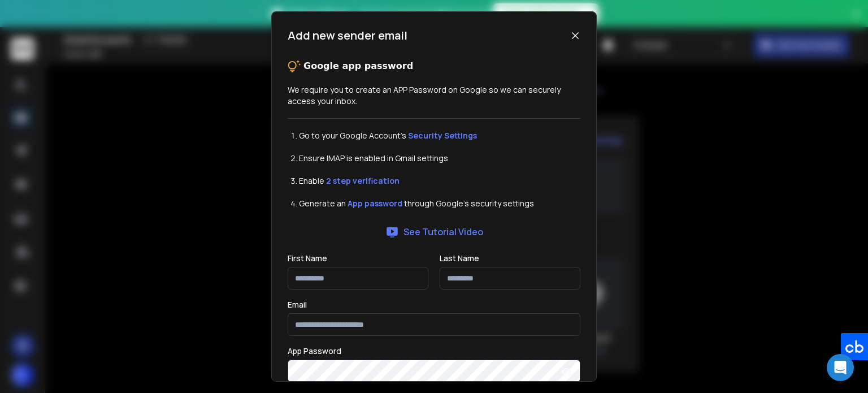 This screenshot has height=393, width=868. What do you see at coordinates (440, 181) in the screenshot?
I see `li: Enable` at bounding box center [440, 181].